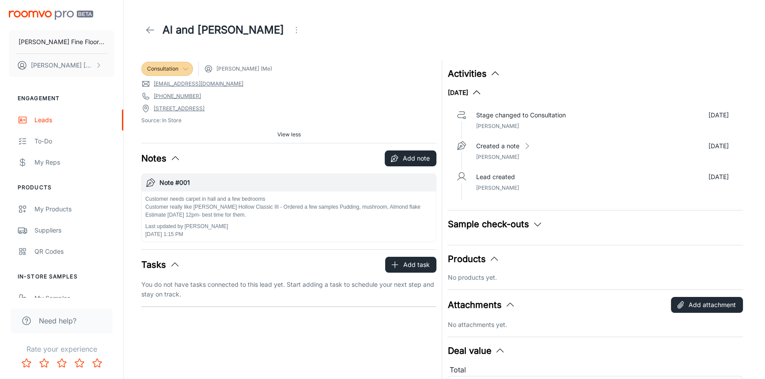  I want to click on div: Suppliers, so click(74, 230).